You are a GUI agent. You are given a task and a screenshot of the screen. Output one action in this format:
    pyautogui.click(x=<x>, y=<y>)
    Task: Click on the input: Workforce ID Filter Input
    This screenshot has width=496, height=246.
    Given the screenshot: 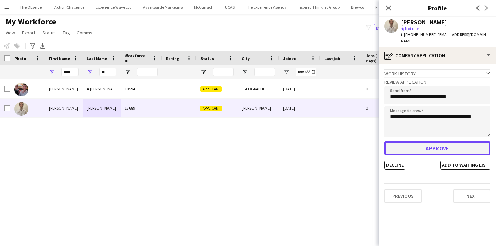 What is the action you would take?
    pyautogui.click(x=148, y=72)
    